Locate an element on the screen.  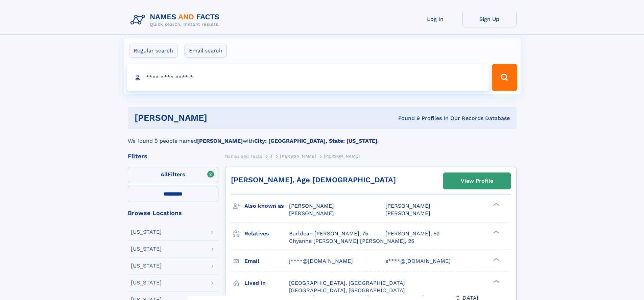
h3: Also known as is located at coordinates (266, 206).